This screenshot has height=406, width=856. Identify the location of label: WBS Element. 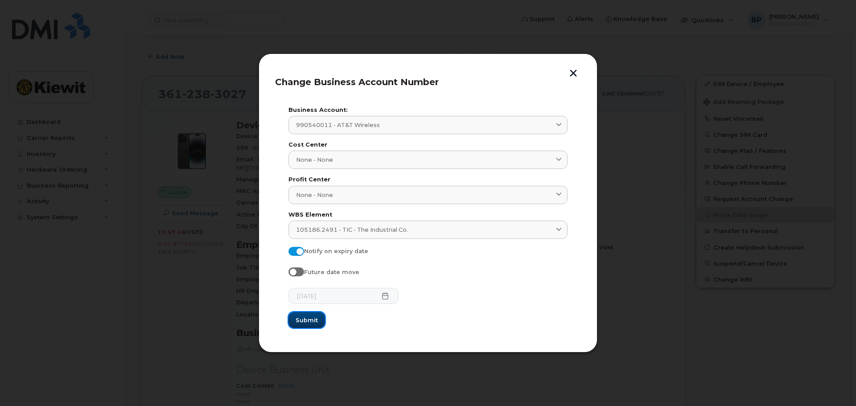
(428, 215).